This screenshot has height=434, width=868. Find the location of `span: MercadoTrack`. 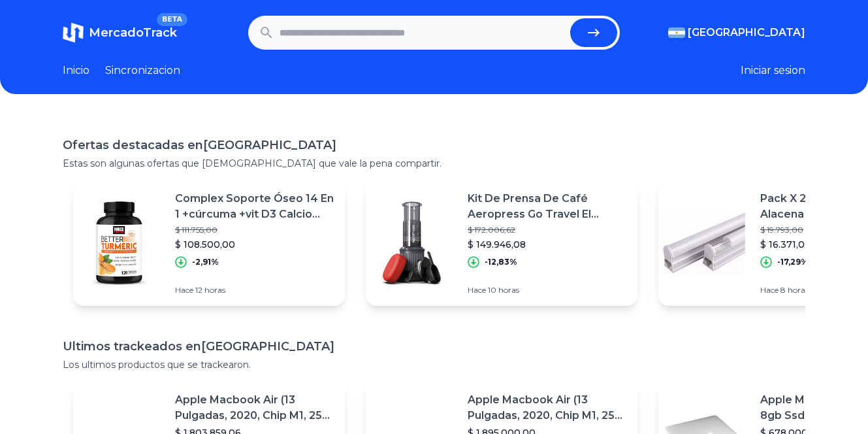

span: MercadoTrack is located at coordinates (133, 33).